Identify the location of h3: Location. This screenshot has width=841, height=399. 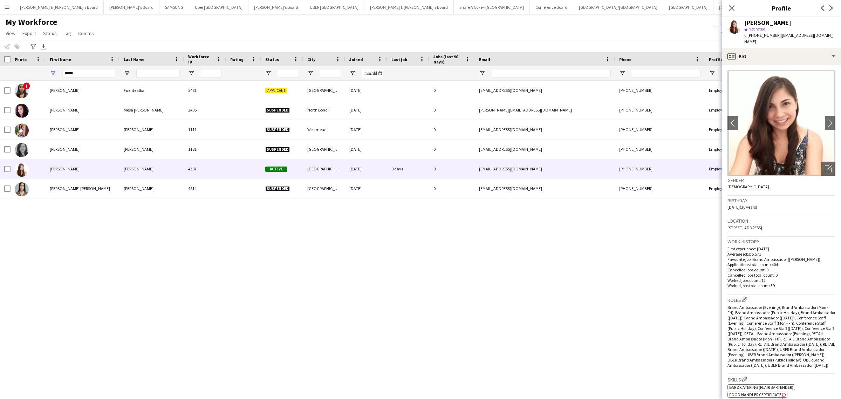
(781, 221).